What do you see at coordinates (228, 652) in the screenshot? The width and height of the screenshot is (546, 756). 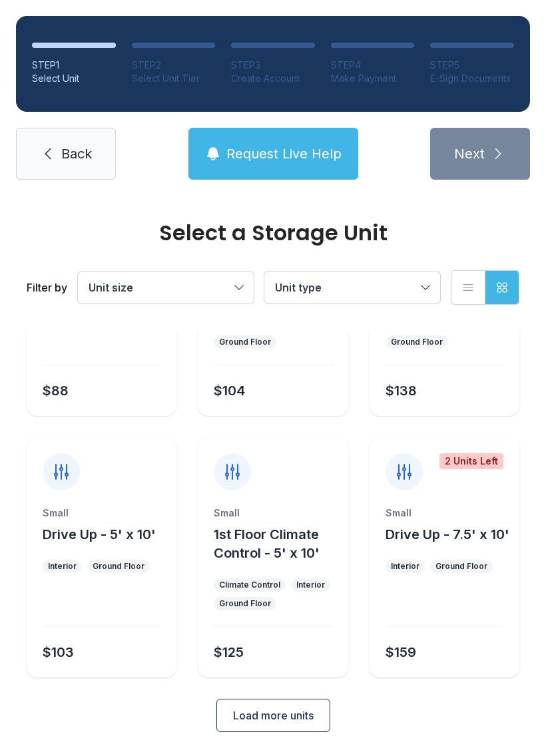 I see `div: $125` at bounding box center [228, 652].